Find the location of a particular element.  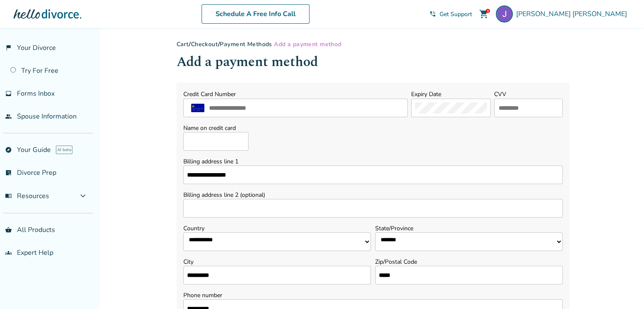

h1: Add a payment method is located at coordinates (373, 62).